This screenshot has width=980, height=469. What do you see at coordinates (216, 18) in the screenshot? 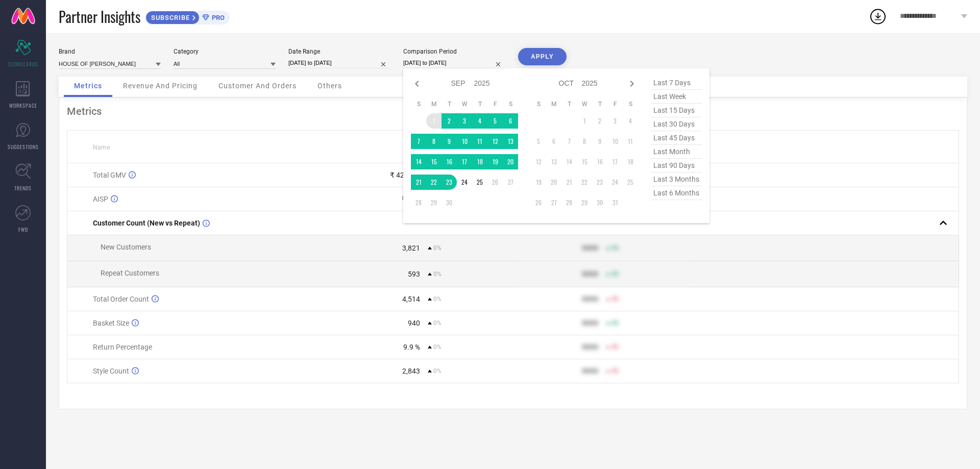
I see `span: PRO` at bounding box center [216, 18].